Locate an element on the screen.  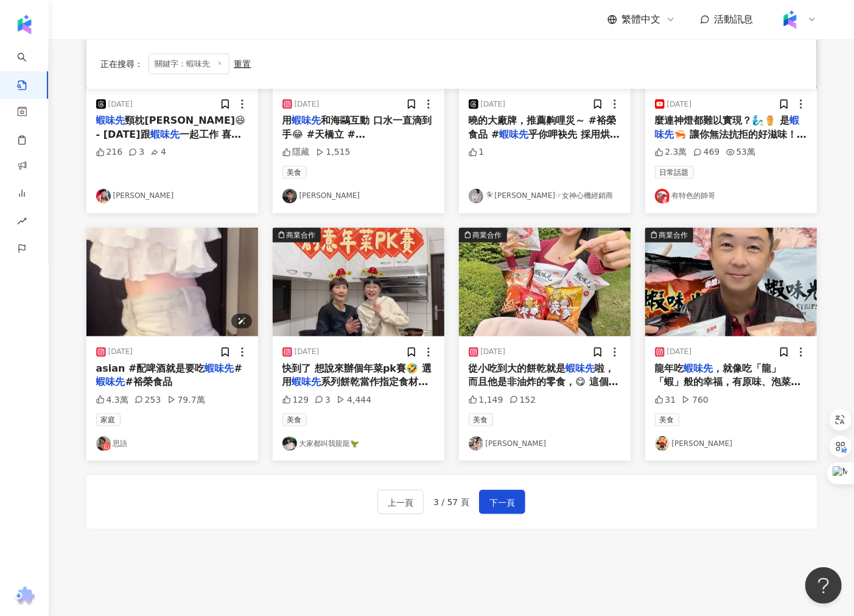
span: 關鍵字：蝦味先 is located at coordinates (188, 64).